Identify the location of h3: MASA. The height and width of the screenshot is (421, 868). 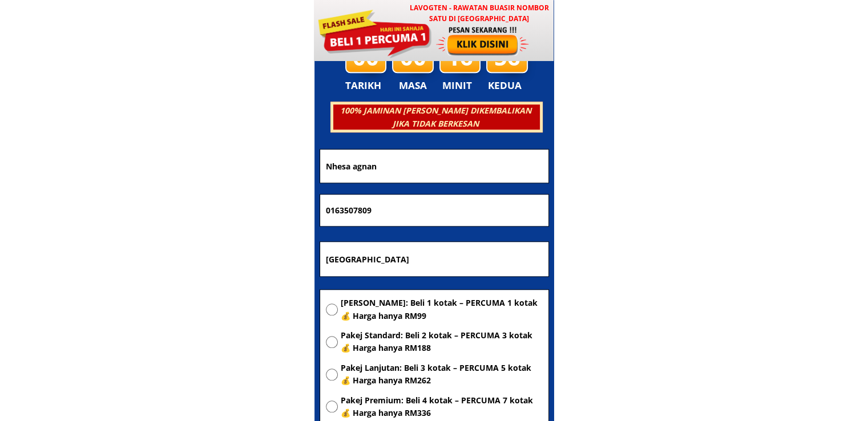
(413, 86).